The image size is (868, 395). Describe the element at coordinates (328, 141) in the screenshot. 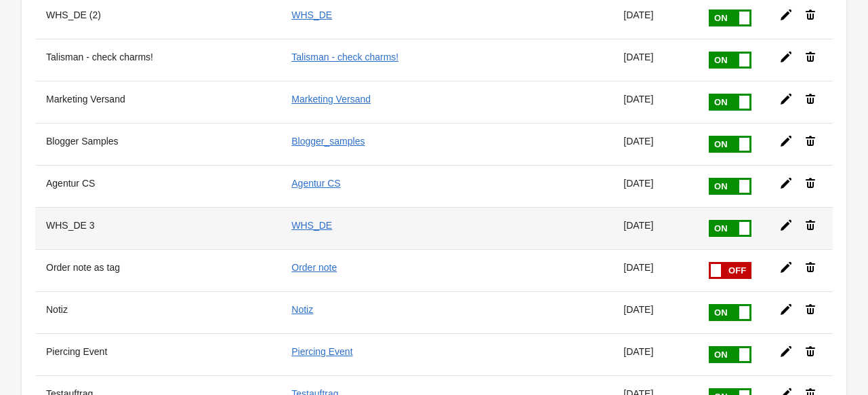

I see `a: Blogger_samples` at that location.